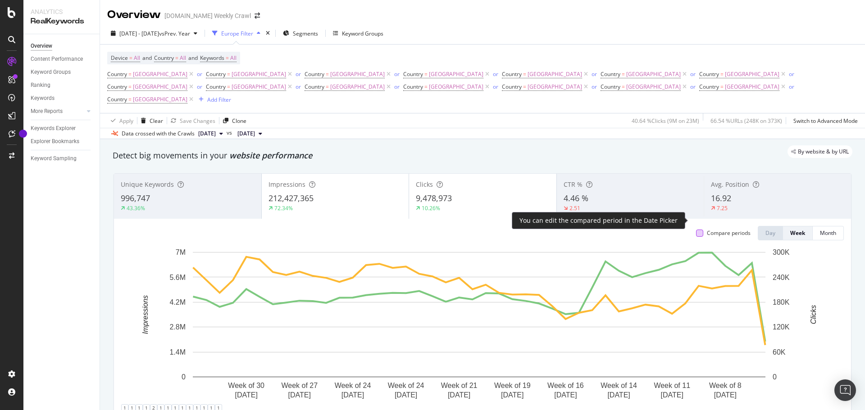  What do you see at coordinates (41, 85) in the screenshot?
I see `div: Ranking` at bounding box center [41, 85].